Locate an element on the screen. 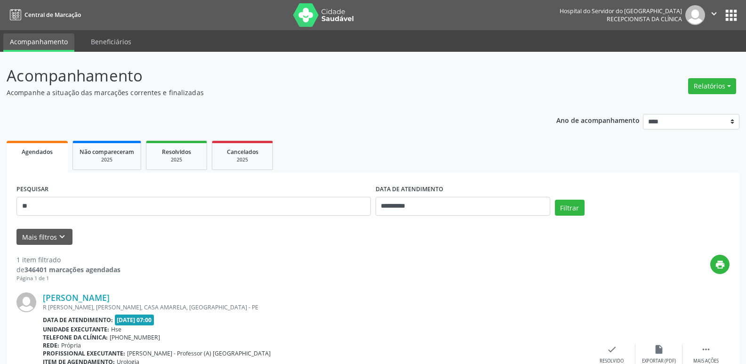 Image resolution: width=746 pixels, height=364 pixels. b: Telefone da clínica: is located at coordinates (75, 337).